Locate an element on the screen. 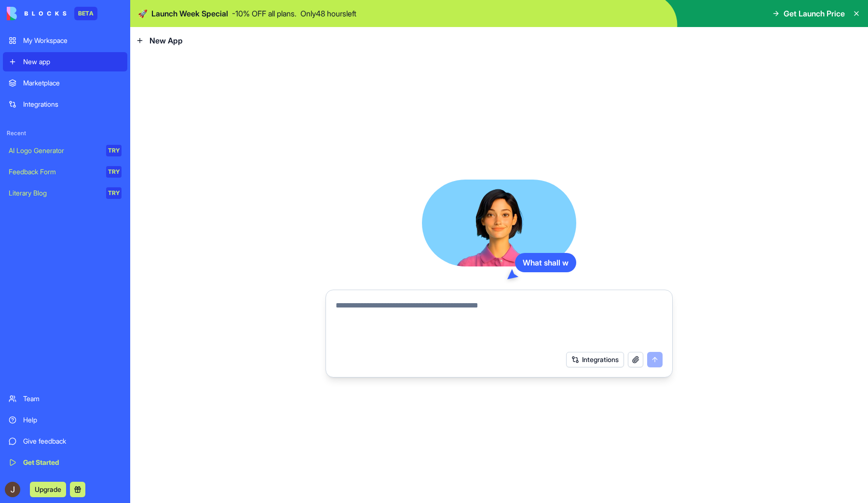  a: Marketplace is located at coordinates (65, 83).